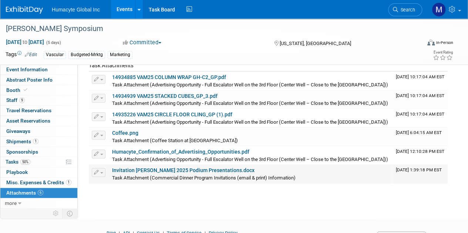  I want to click on div: Event Format, so click(420, 44).